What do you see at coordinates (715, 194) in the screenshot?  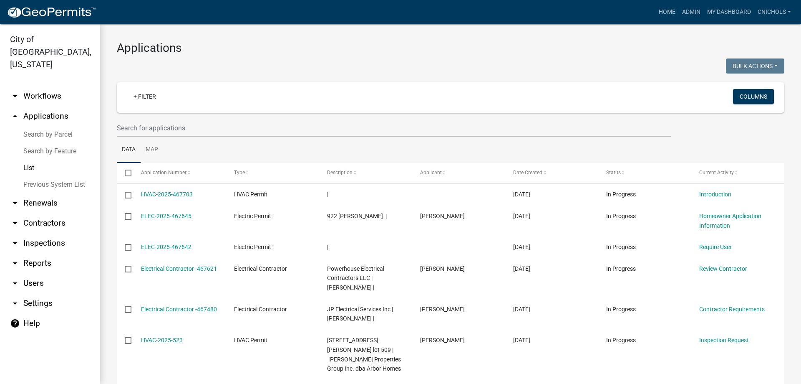 I see `a: Introduction` at bounding box center [715, 194].